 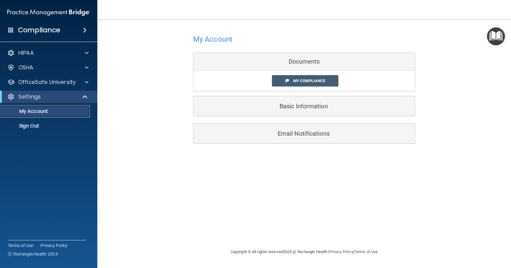 I want to click on div: Documents, so click(x=304, y=62).